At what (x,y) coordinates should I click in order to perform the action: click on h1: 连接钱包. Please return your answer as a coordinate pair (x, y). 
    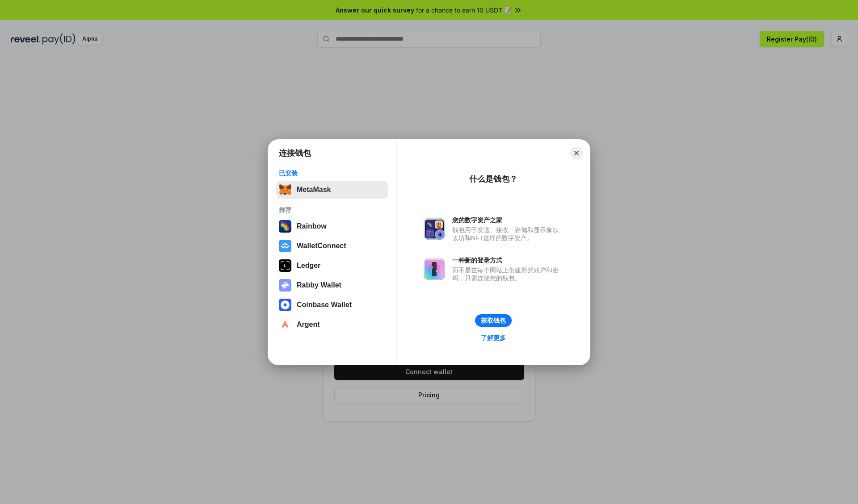
    Looking at the image, I should click on (295, 154).